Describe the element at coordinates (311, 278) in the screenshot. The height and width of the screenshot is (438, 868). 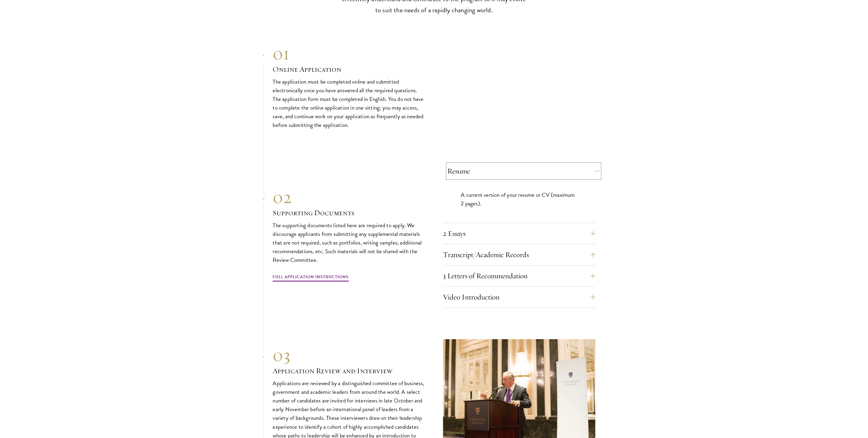
I see `a: Full Application Instructions` at that location.